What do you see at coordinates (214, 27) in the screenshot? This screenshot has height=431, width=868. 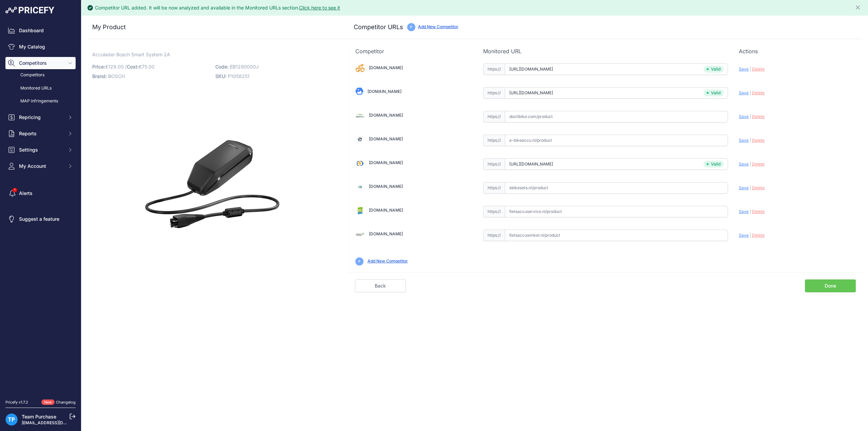 I see `h3: My Product` at bounding box center [214, 27].